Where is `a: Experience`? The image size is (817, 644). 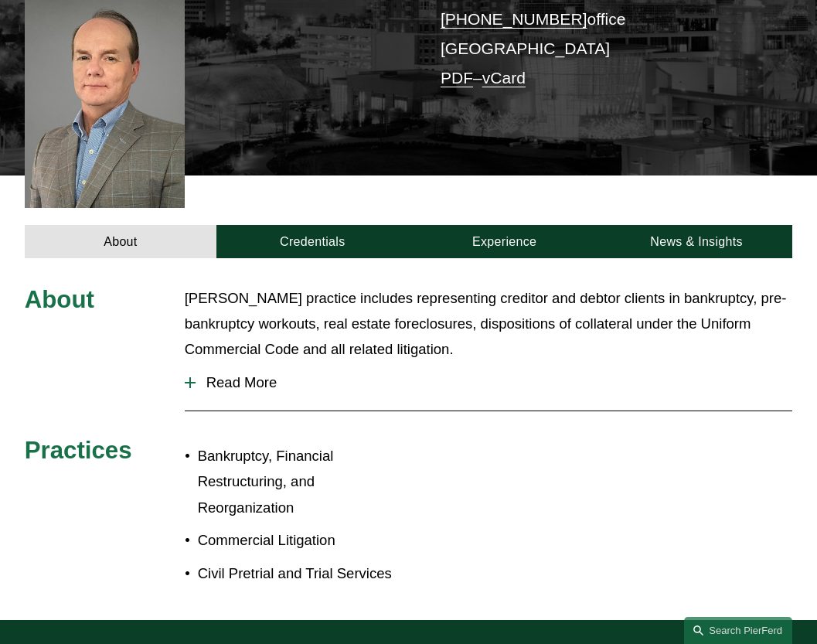 a: Experience is located at coordinates (504, 242).